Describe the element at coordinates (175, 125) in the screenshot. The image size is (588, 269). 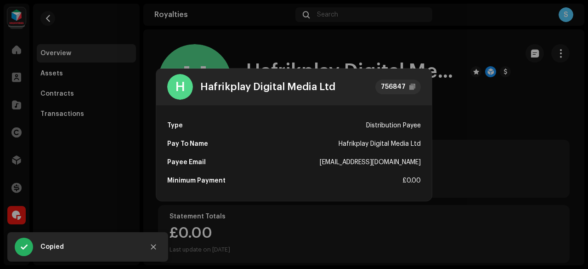
I see `div: Type` at that location.